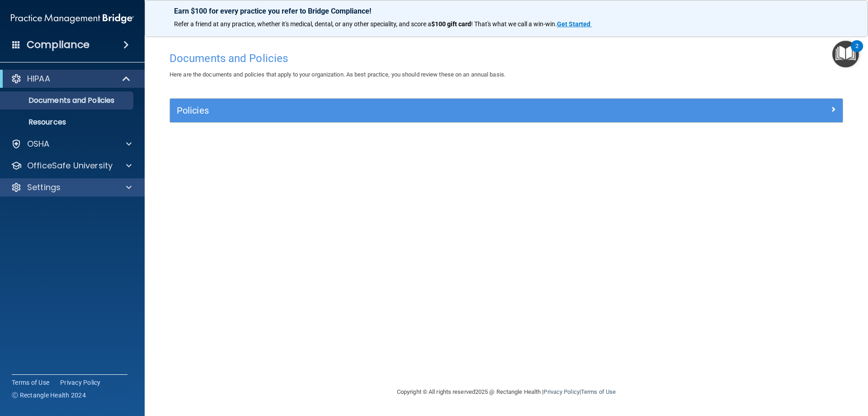 Image resolution: width=868 pixels, height=416 pixels. What do you see at coordinates (507, 59) in the screenshot?
I see `h4: Documents and Policies` at bounding box center [507, 59].